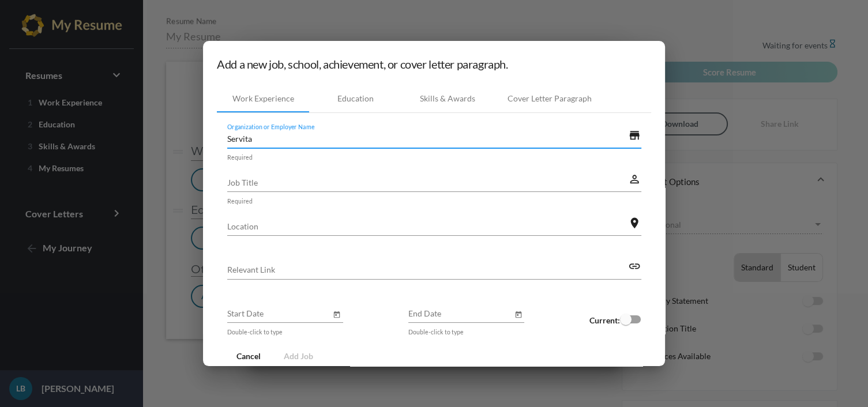  Describe the element at coordinates (605, 320) in the screenshot. I see `strong: Current:` at that location.